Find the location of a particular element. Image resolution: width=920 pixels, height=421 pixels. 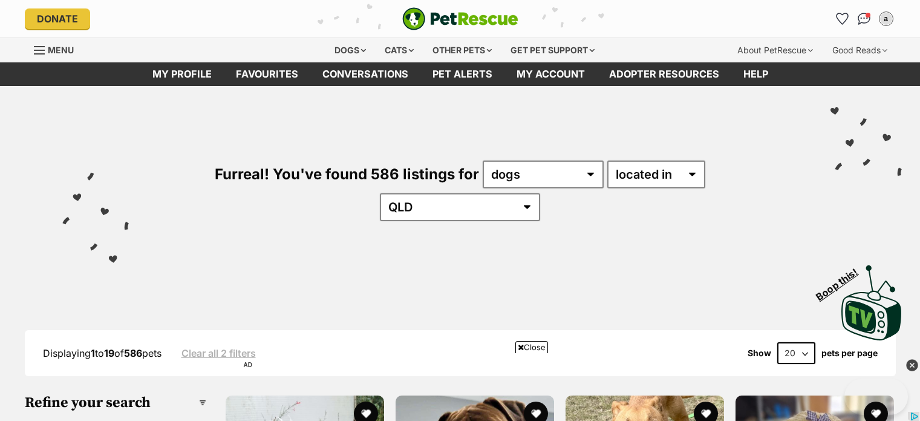

strong: 19 is located at coordinates (109, 353).